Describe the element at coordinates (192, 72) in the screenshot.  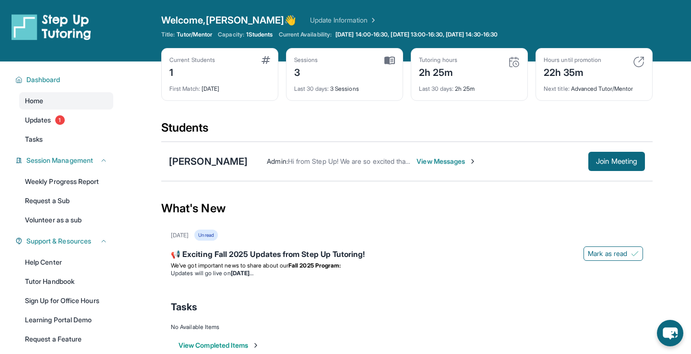
I see `div: 1` at that location.